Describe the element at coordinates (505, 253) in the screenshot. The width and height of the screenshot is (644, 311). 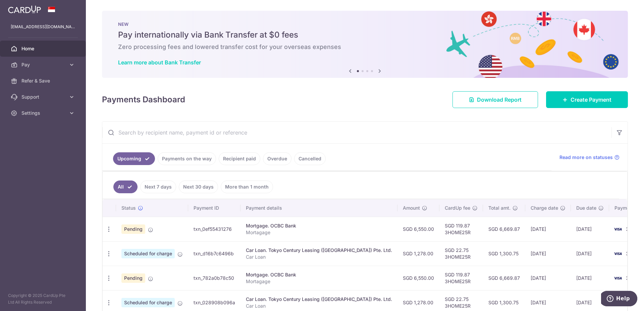
I see `td: SGD 1,300.75` at that location.